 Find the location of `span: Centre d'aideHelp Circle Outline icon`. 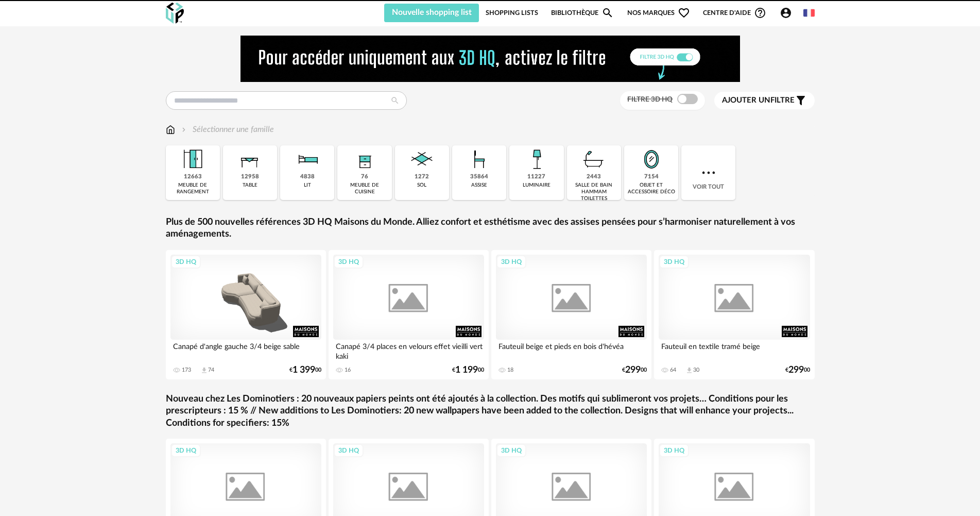

span: Centre d'aideHelp Circle Outline icon is located at coordinates (734, 13).